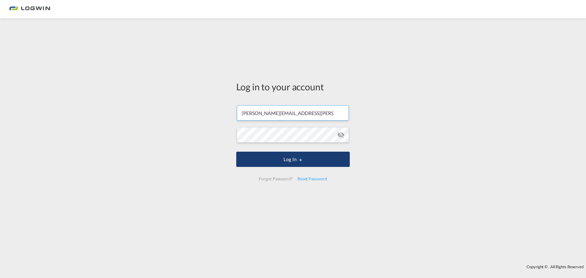  Describe the element at coordinates (292, 113) in the screenshot. I see `input: Enter email/phone number` at that location.